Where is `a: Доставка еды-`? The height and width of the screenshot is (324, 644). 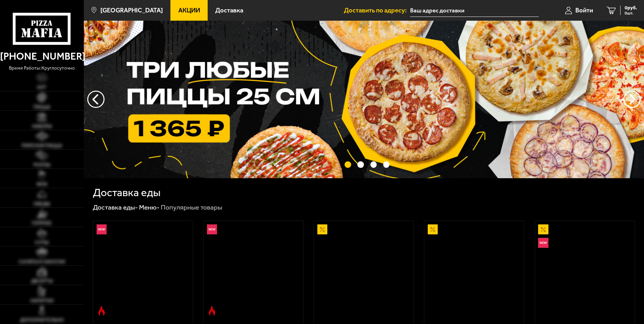 a: Доставка еды- is located at coordinates (115, 207).